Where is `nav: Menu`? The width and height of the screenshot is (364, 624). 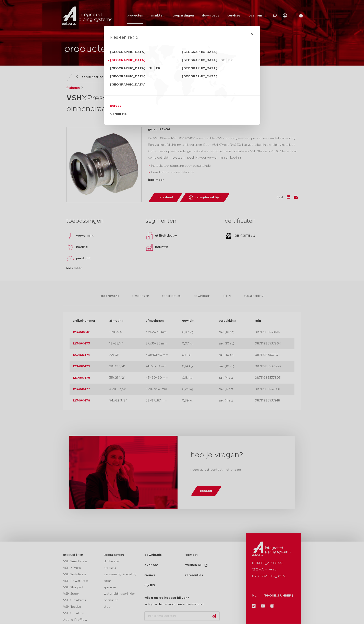
nav: Menu is located at coordinates (182, 83).